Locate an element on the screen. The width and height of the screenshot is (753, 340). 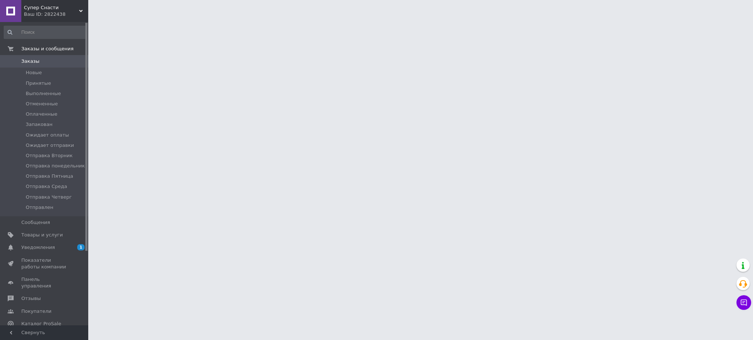
span: Отправка Среда is located at coordinates (46, 187).